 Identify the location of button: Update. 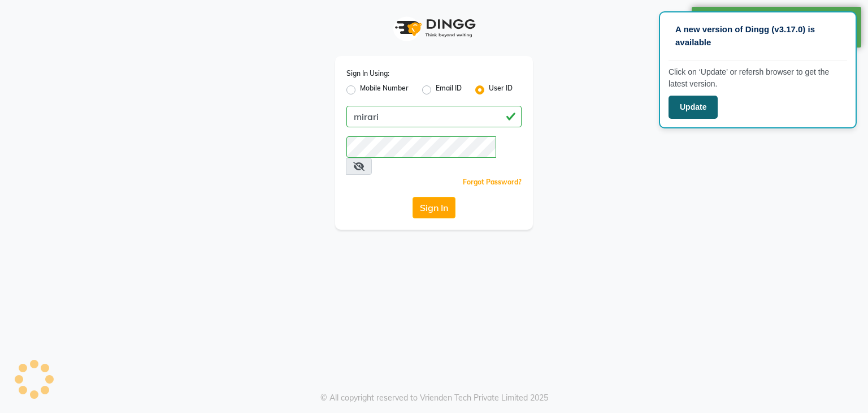
(693, 107).